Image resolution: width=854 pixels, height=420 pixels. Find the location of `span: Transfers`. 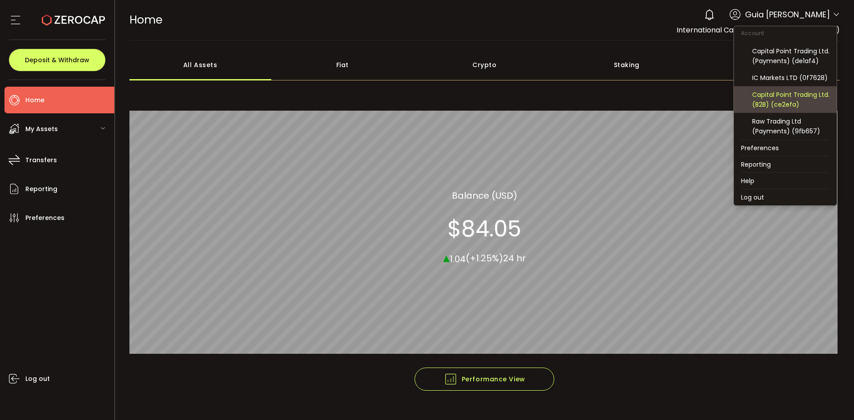

span: Transfers is located at coordinates (41, 160).